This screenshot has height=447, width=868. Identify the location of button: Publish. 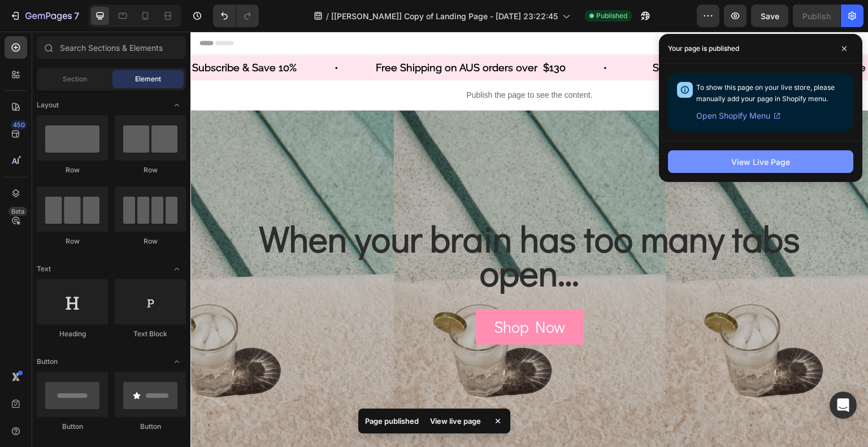
(817, 16).